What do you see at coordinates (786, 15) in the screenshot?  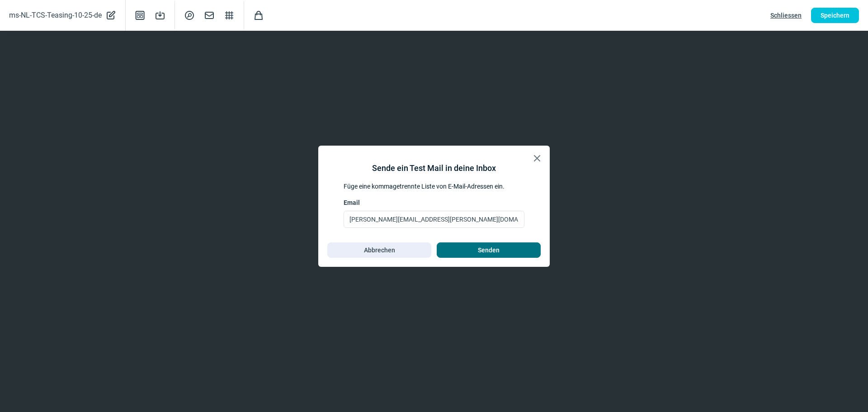 I see `span: Schliessen` at bounding box center [786, 15].